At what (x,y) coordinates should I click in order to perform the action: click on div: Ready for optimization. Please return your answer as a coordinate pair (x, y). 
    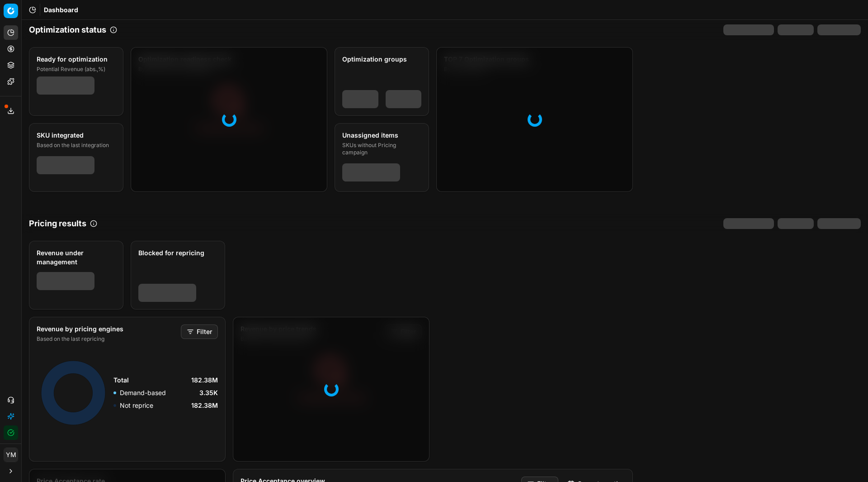
    Looking at the image, I should click on (75, 59).